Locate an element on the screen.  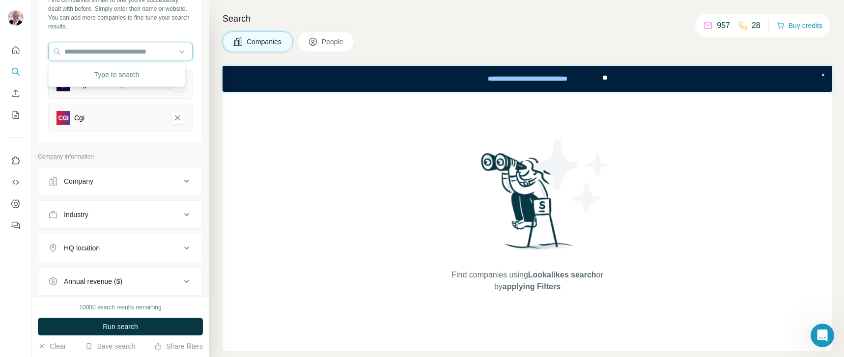
button: Dashboard is located at coordinates (16, 204).